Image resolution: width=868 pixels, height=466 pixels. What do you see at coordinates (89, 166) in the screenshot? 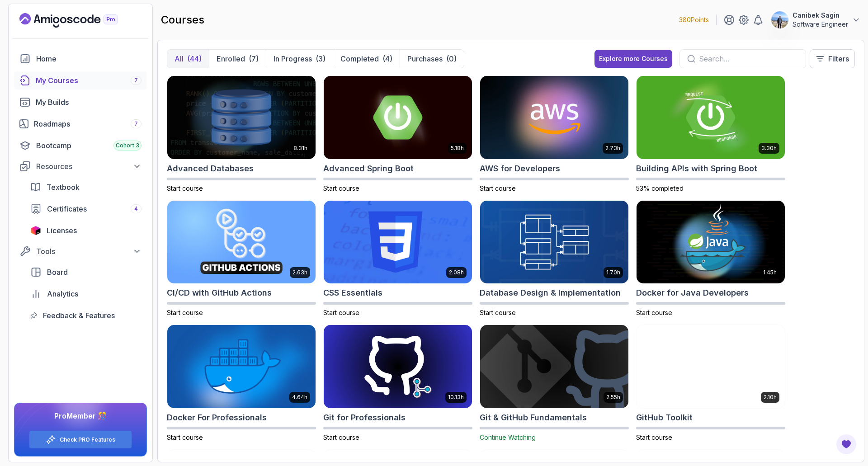
I see `div: Resources` at bounding box center [89, 166].